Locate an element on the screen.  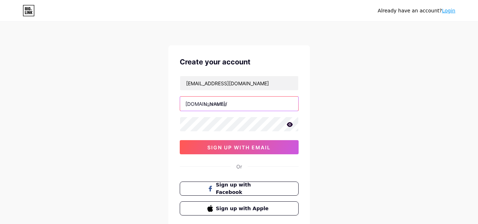
input: Email is located at coordinates (239, 83).